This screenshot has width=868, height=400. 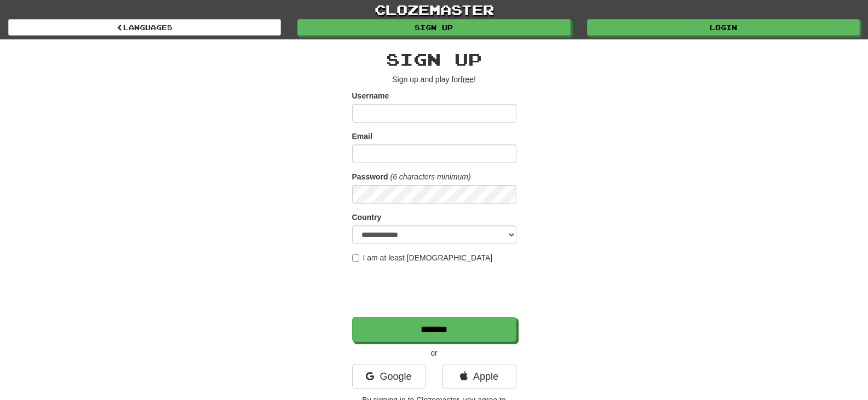 I want to click on label: Email, so click(x=362, y=136).